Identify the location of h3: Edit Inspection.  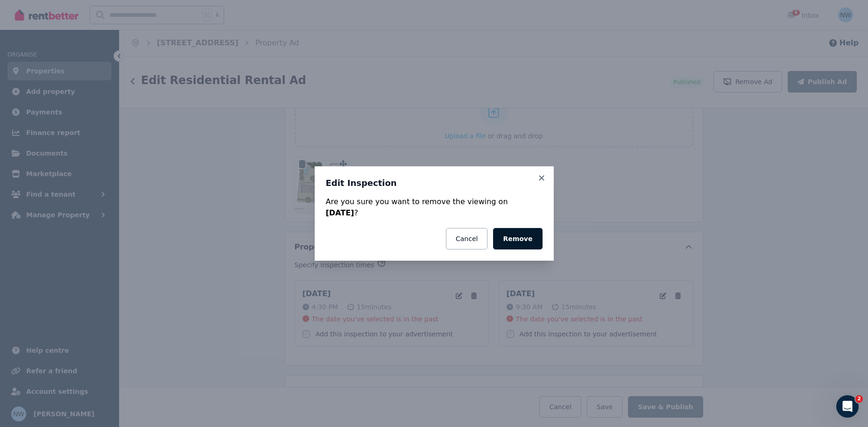
(434, 183).